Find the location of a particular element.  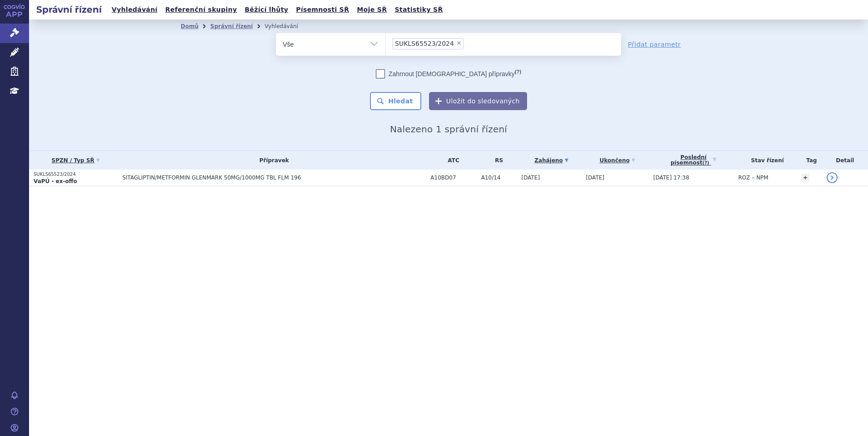

th: Tag is located at coordinates (809, 160).